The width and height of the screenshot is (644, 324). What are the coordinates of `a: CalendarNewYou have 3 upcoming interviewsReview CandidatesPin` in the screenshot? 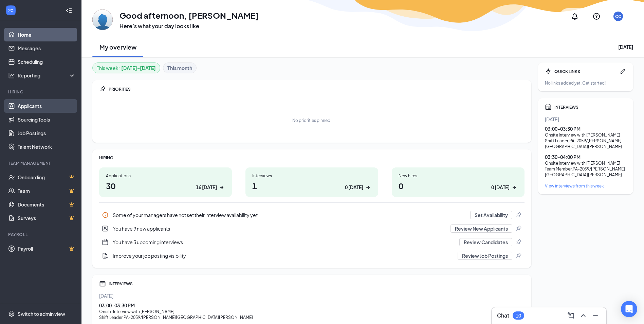 It's located at (312, 242).